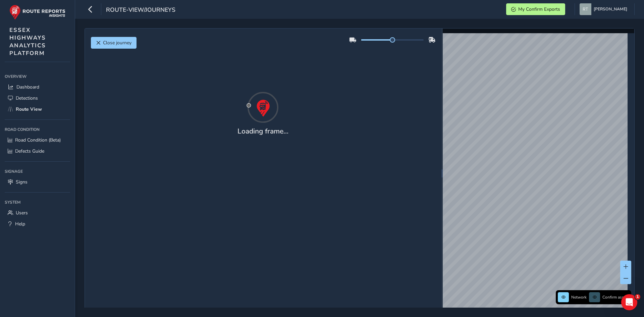  I want to click on span: Road Condition (Beta), so click(38, 140).